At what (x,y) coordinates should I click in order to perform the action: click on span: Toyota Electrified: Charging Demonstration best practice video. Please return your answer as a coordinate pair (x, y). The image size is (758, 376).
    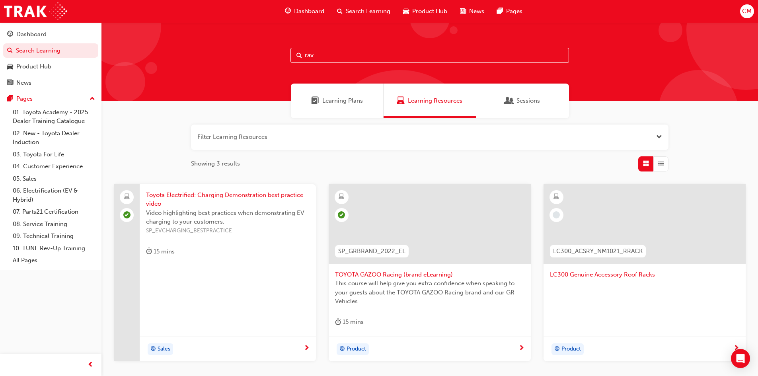
    Looking at the image, I should click on (228, 199).